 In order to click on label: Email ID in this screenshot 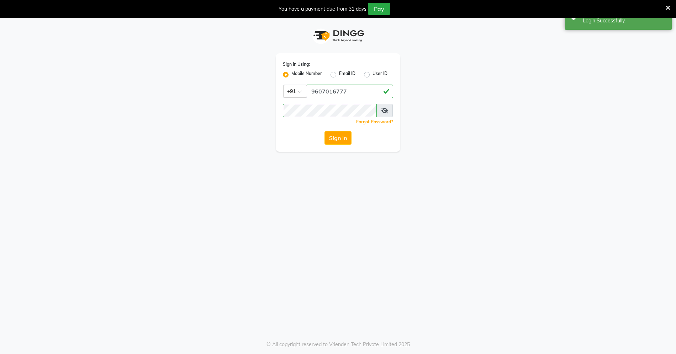, I will do `click(347, 75)`.